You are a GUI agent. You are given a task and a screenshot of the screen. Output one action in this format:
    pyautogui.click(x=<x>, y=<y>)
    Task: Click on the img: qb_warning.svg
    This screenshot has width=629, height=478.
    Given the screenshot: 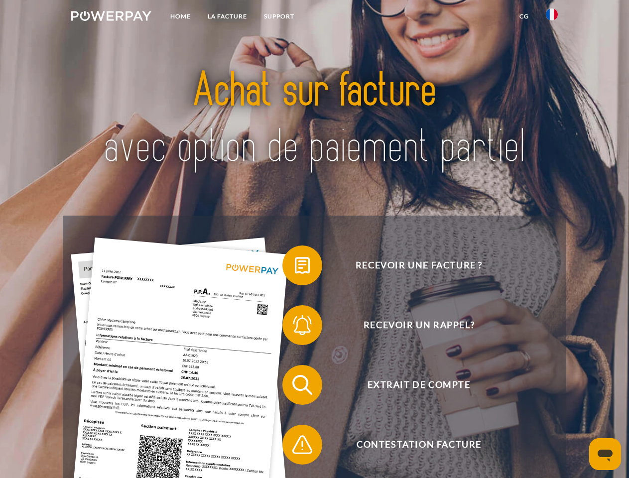 What is the action you would take?
    pyautogui.click(x=302, y=445)
    